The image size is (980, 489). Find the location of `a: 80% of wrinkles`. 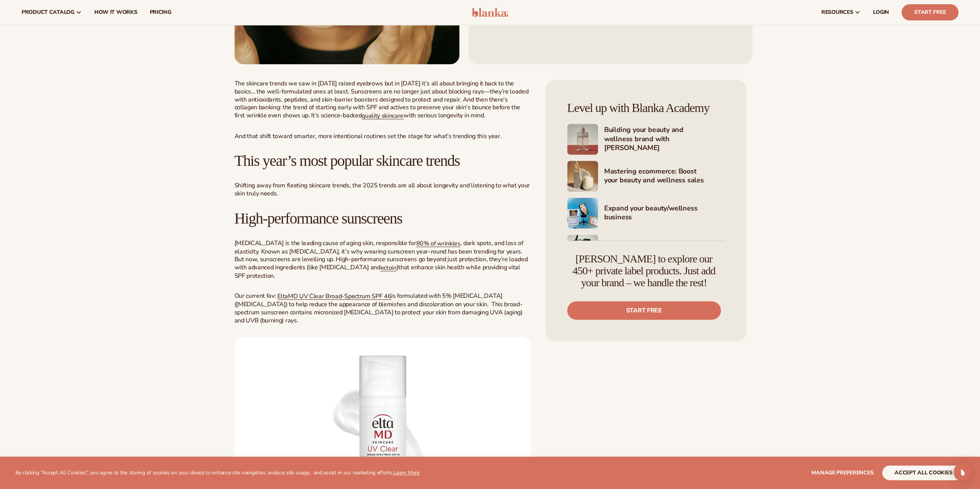

a: 80% of wrinkles is located at coordinates (437, 244).